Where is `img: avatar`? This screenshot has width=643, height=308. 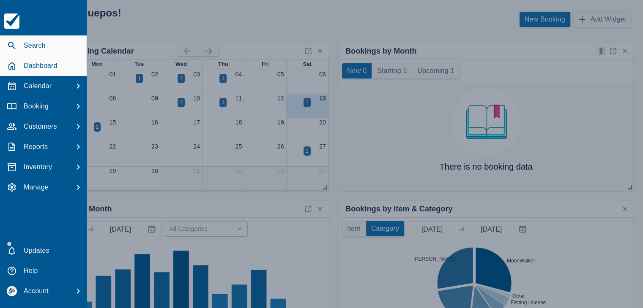 img: avatar is located at coordinates (12, 291).